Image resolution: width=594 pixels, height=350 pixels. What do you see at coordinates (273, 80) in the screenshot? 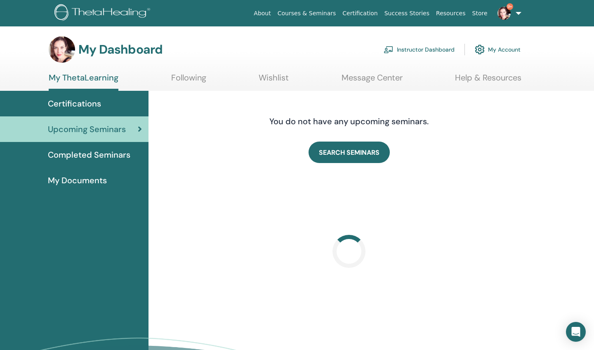
I see `a: Wishlist` at bounding box center [273, 80].